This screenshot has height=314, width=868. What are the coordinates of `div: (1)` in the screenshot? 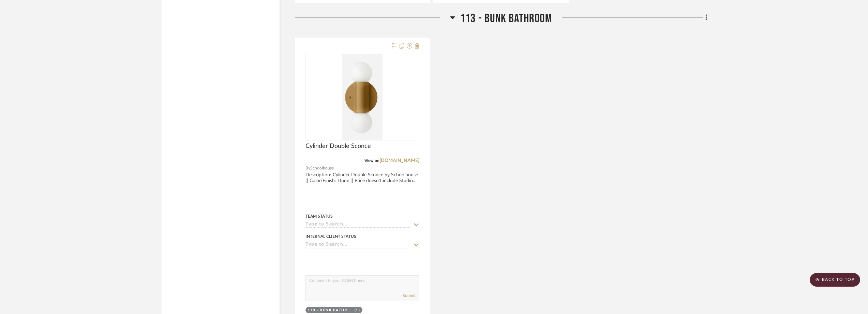 It's located at (357, 310).